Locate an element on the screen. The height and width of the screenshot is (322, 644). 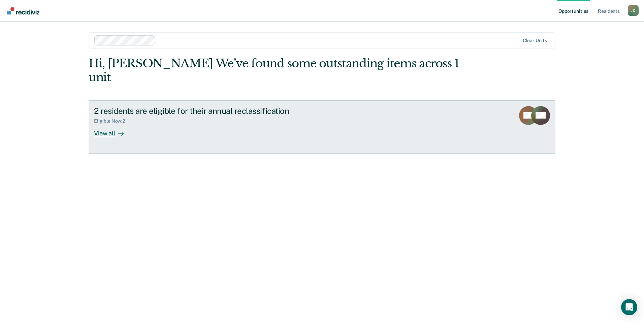
div: Eligible Now : 2 is located at coordinates (112, 121).